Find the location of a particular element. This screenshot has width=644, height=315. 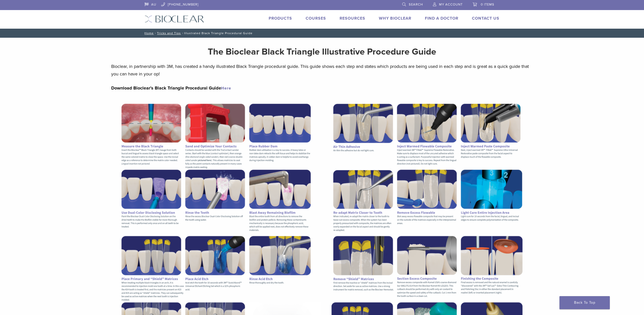

a: Here is located at coordinates (226, 88).